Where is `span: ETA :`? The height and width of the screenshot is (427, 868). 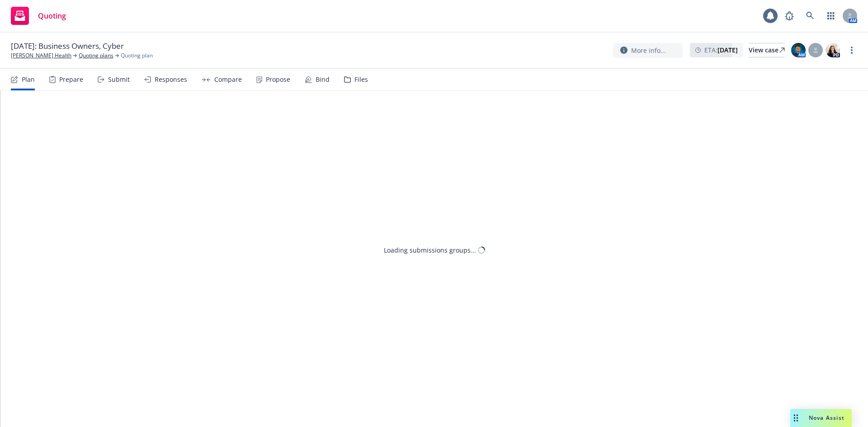
span: ETA : is located at coordinates (721, 50).